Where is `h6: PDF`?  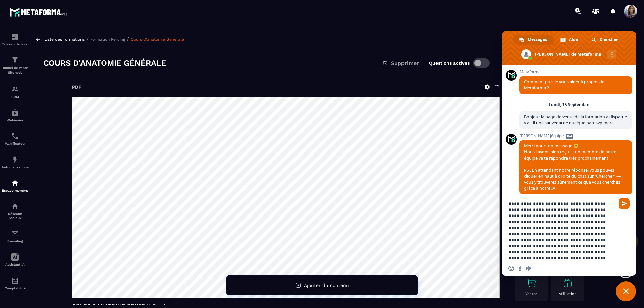 h6: PDF is located at coordinates (77, 87).